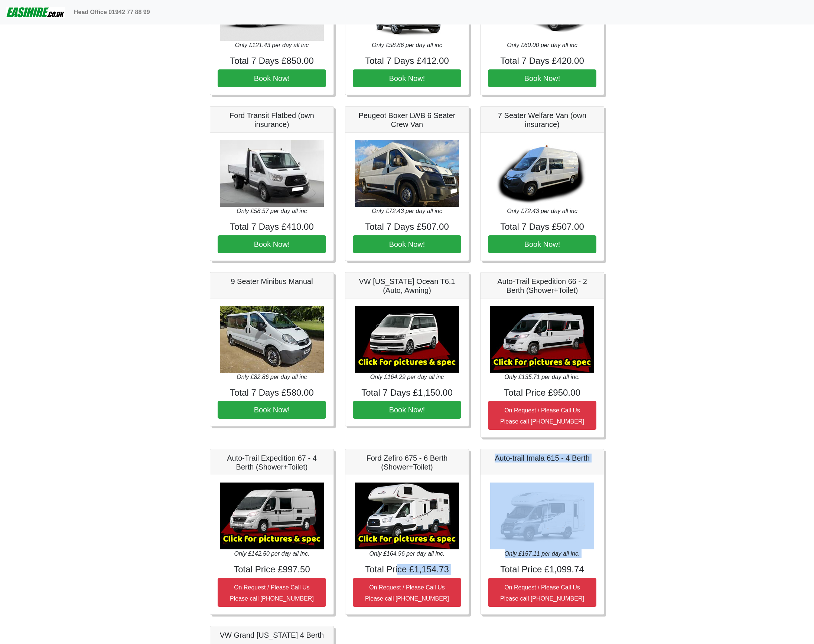 The height and width of the screenshot is (644, 814). I want to click on img: 9 Seater Minibus Manual, so click(272, 339).